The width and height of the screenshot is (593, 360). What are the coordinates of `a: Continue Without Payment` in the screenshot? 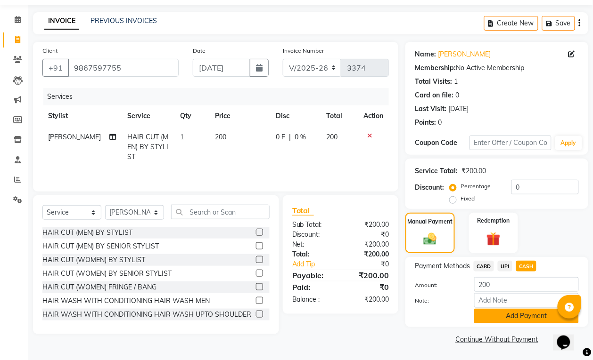 It's located at (497, 340).